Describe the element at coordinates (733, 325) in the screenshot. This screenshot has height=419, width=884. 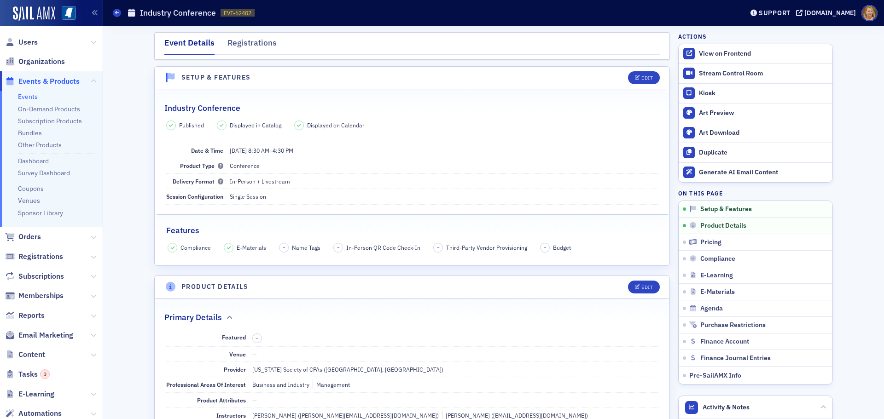
I see `span: Purchase Restrictions` at that location.